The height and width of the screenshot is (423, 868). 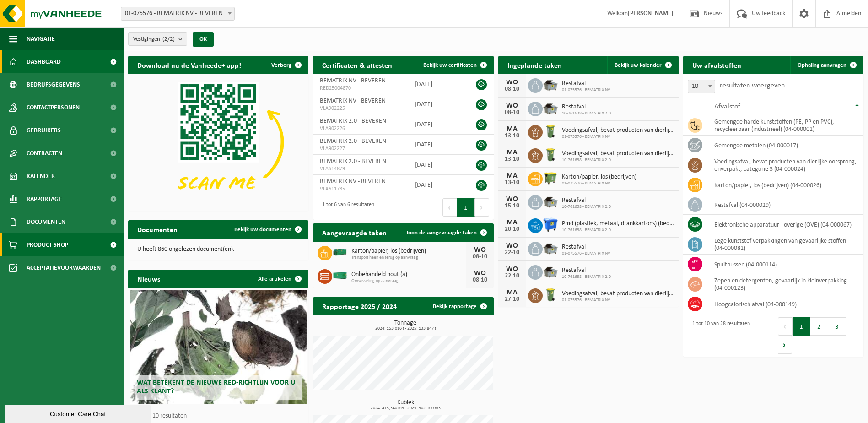 What do you see at coordinates (354, 232) in the screenshot?
I see `h2: Aangevraagde taken` at bounding box center [354, 232].